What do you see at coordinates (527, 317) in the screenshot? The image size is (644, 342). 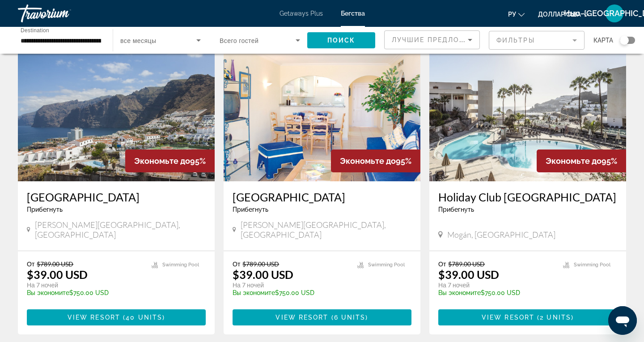 I see `button: View Resort(2 units)` at bounding box center [527, 317].